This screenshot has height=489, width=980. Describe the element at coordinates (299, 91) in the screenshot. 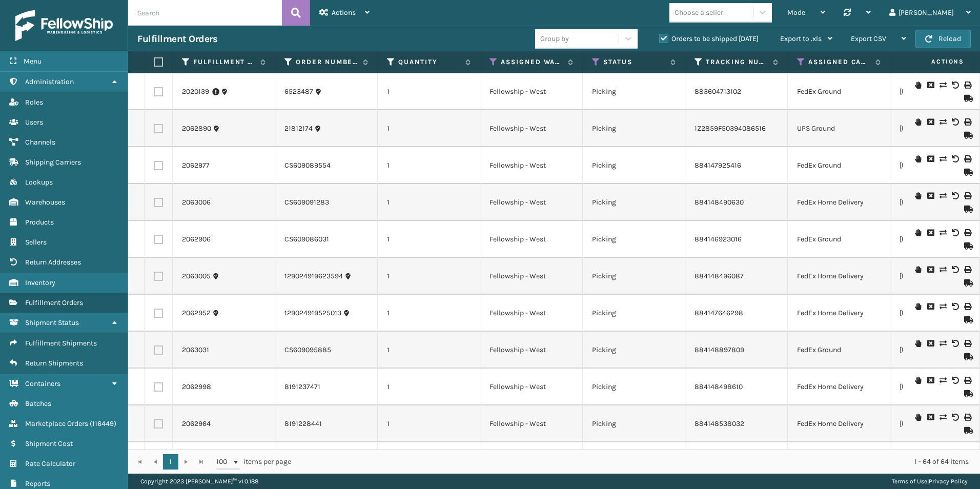

I see `a: 6523487` at that location.